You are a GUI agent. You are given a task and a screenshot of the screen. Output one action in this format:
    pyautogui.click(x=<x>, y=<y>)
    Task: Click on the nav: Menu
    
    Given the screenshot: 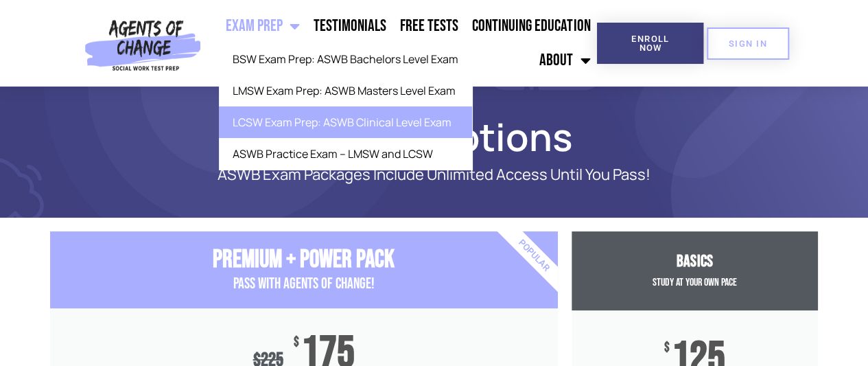 What is the action you would take?
    pyautogui.click(x=401, y=43)
    